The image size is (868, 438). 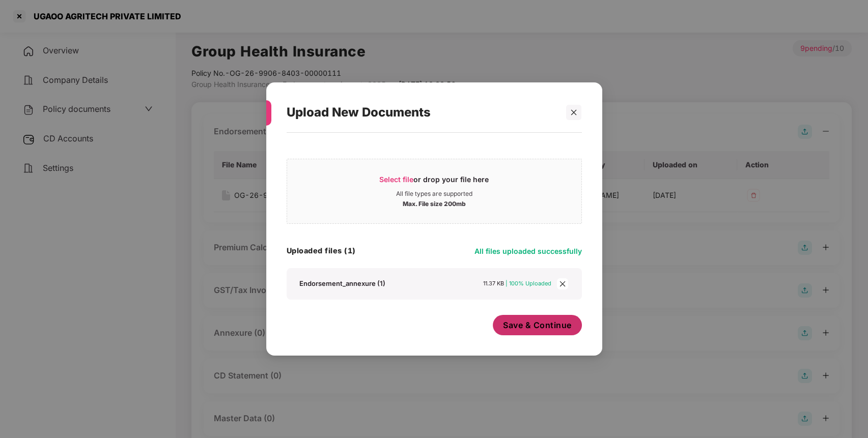 What do you see at coordinates (342, 284) in the screenshot?
I see `div: Endorsement_annexure (1)` at bounding box center [342, 284].